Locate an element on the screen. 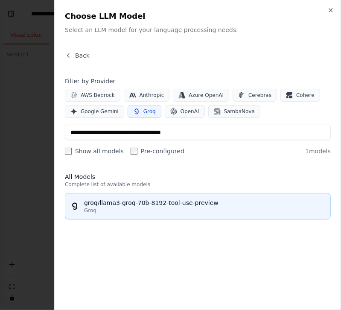 The height and width of the screenshot is (310, 341). button: Google Gemini is located at coordinates (94, 112).